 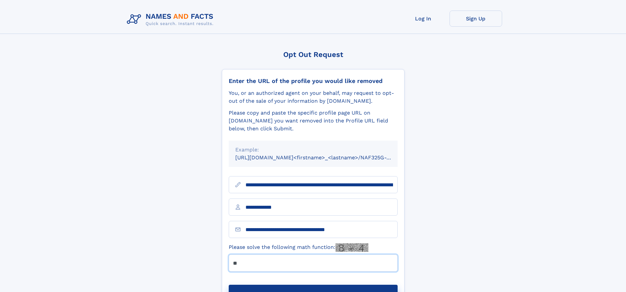 I want to click on a: Sign Up, so click(x=476, y=18).